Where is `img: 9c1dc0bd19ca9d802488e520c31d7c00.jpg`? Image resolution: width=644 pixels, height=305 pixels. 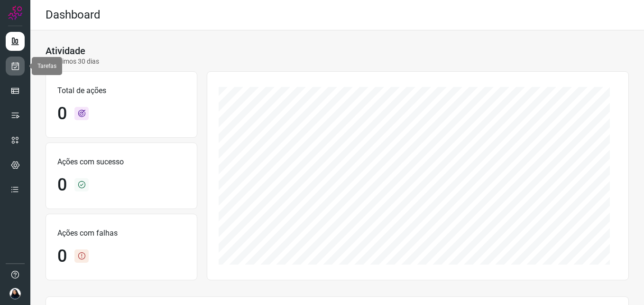
img: 9c1dc0bd19ca9d802488e520c31d7c00.jpg is located at coordinates (15, 294).